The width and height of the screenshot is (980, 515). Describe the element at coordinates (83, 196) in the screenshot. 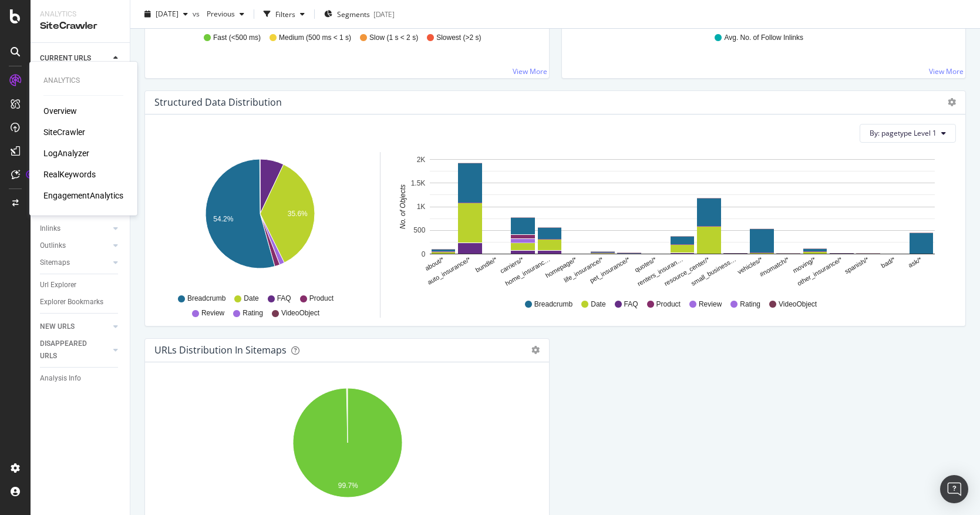

I see `a: EngagementAnalytics` at that location.